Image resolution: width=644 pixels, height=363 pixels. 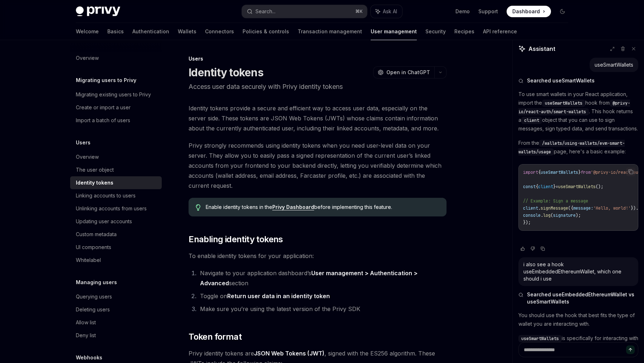 What do you see at coordinates (529, 186) in the screenshot?
I see `span: const` at bounding box center [529, 186].